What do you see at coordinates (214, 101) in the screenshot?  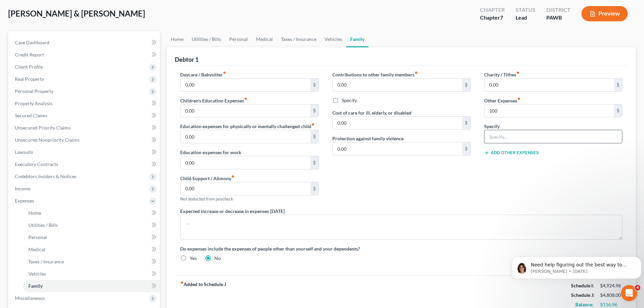 I see `label: Children's Education Expenses` at bounding box center [214, 101].